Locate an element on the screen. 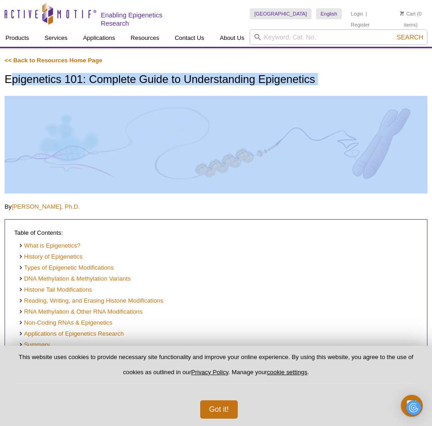 The width and height of the screenshot is (432, 426). input: Keyword, Cat. No. is located at coordinates (339, 37).